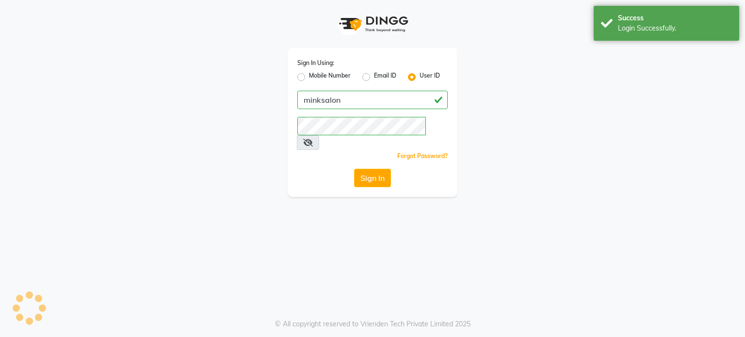  What do you see at coordinates (316, 63) in the screenshot?
I see `label: Sign In Using:` at bounding box center [316, 63].